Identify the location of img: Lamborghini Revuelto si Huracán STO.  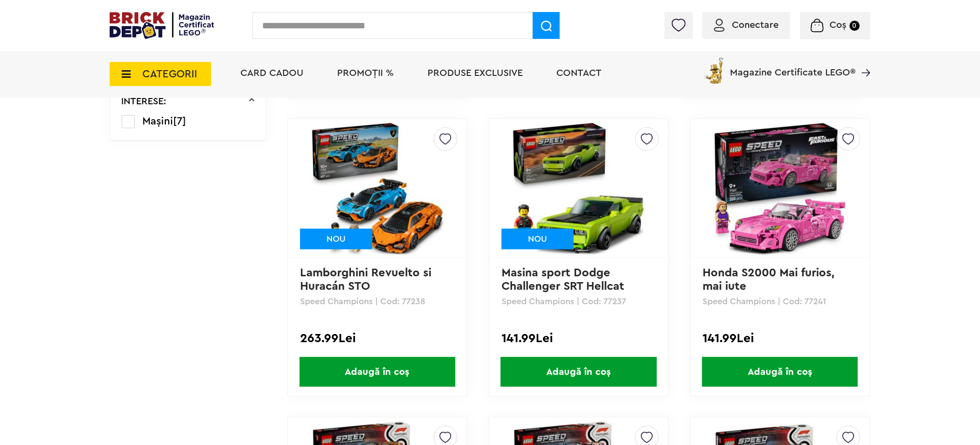
(377, 188).